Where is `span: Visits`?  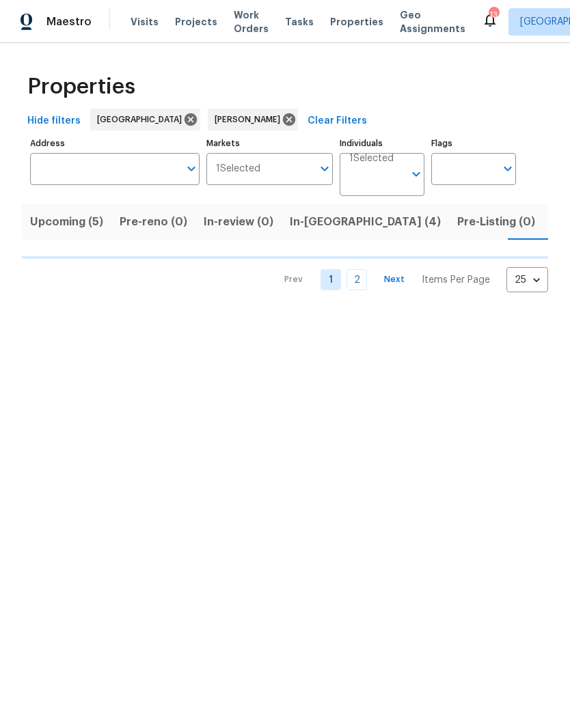 span: Visits is located at coordinates (144, 21).